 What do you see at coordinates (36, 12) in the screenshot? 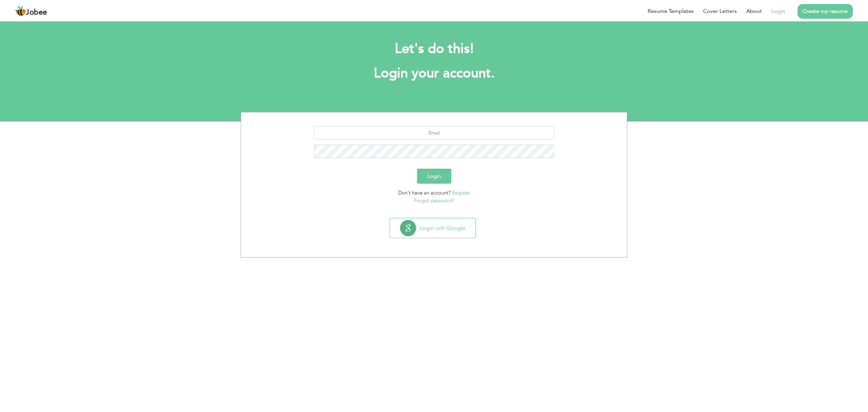
I see `span: Jobee` at bounding box center [36, 12].